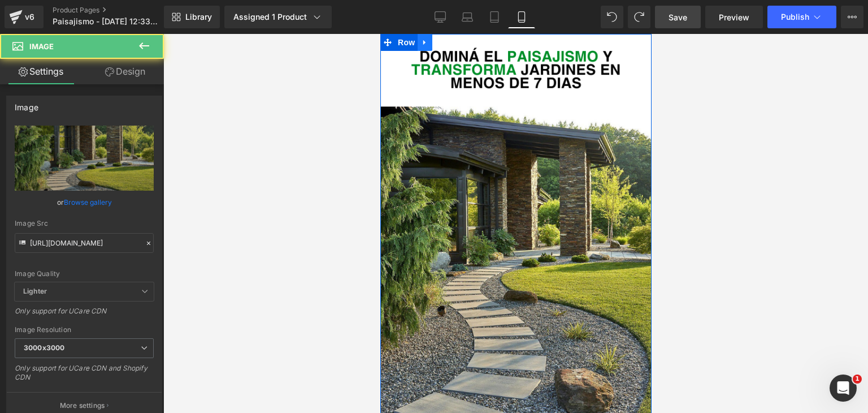 The width and height of the screenshot is (868, 413). Describe the element at coordinates (639, 17) in the screenshot. I see `button: Redo` at that location.